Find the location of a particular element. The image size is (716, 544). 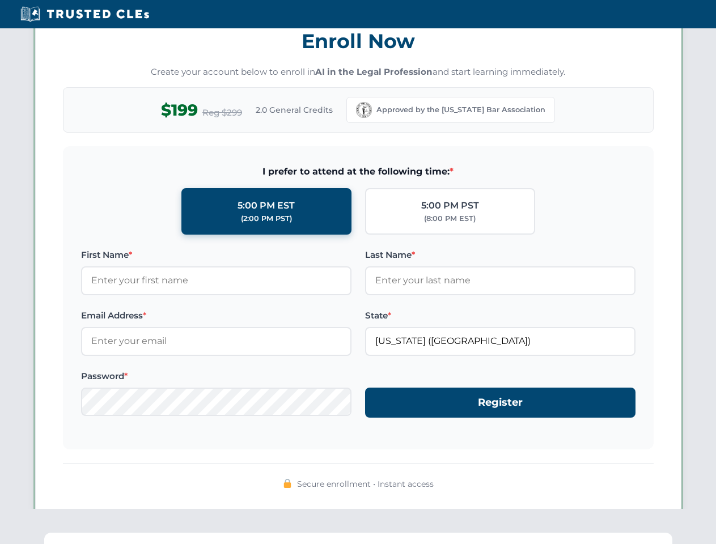

img: Trusted CLEs is located at coordinates (84, 14).